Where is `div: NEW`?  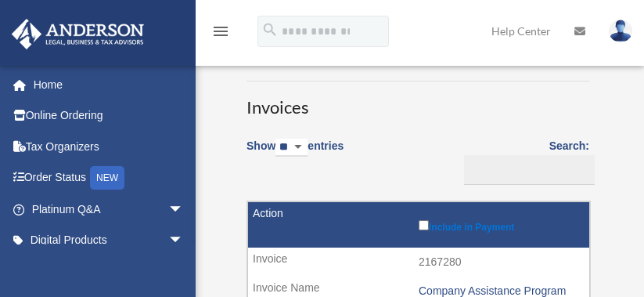
div: NEW is located at coordinates (107, 178).